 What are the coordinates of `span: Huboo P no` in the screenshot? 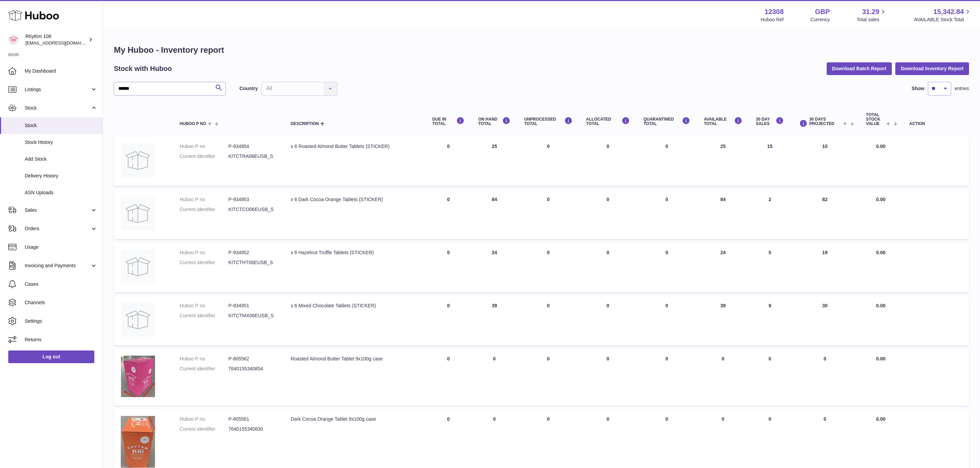 It's located at (193, 124).